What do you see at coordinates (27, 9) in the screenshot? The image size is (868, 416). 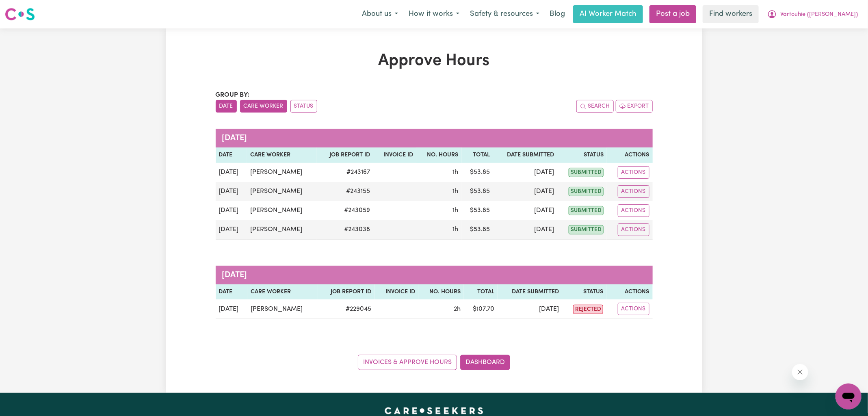 I see `span: Need any help?` at bounding box center [27, 9].